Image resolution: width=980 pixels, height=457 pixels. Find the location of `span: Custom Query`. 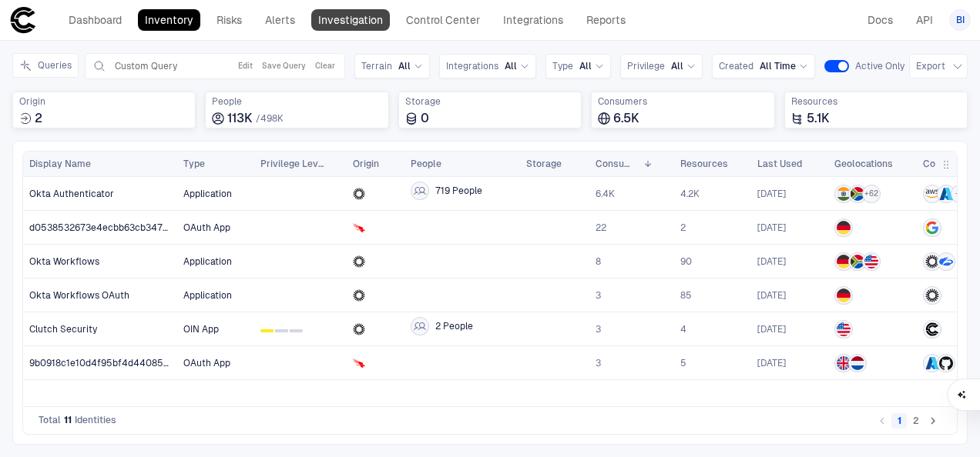

span: Custom Query is located at coordinates (146, 66).